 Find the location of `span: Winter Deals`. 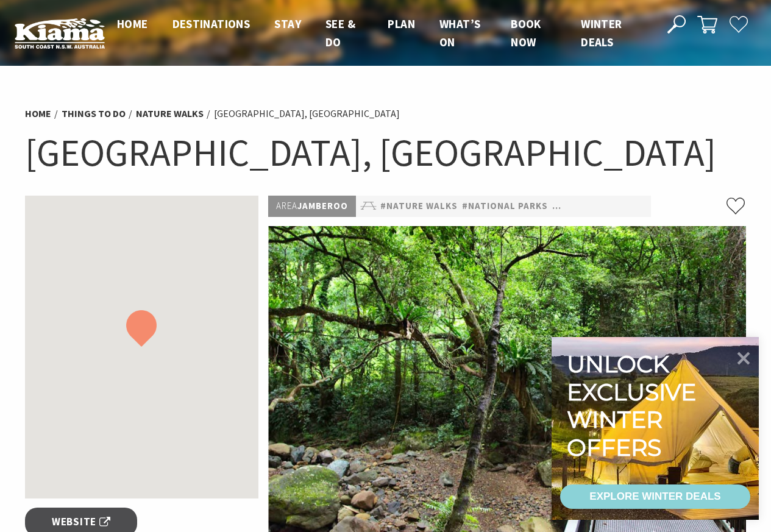

span: Winter Deals is located at coordinates (601, 33).